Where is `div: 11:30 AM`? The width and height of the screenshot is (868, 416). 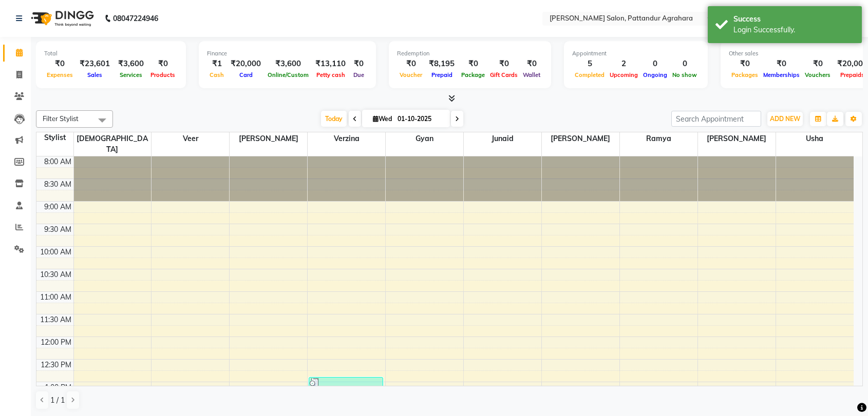 div: 11:30 AM is located at coordinates (55, 320).